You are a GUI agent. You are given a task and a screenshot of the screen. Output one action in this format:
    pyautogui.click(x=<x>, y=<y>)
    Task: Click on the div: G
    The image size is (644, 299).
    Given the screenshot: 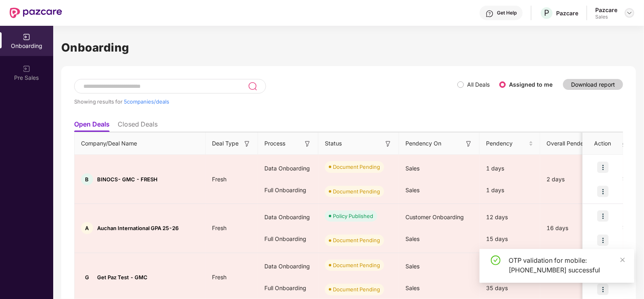 What is the action you would take?
    pyautogui.click(x=87, y=277)
    